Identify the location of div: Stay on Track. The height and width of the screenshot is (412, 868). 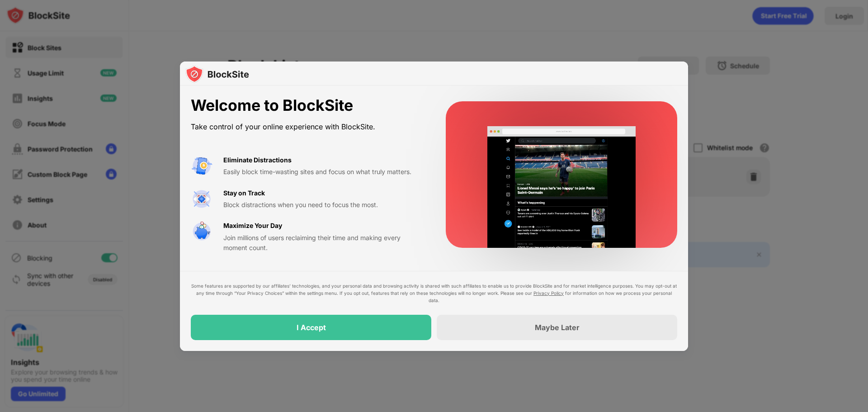
(244, 193).